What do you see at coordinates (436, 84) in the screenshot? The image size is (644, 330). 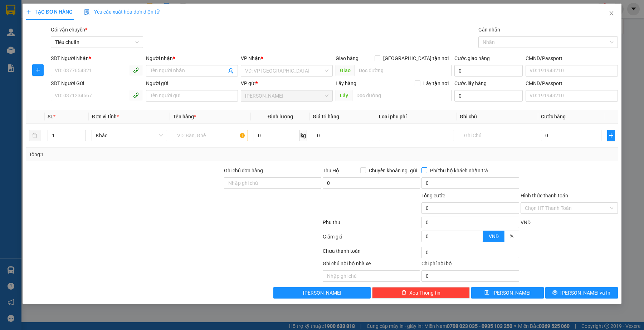 I see `span: Lấy tận nơi` at bounding box center [436, 84].